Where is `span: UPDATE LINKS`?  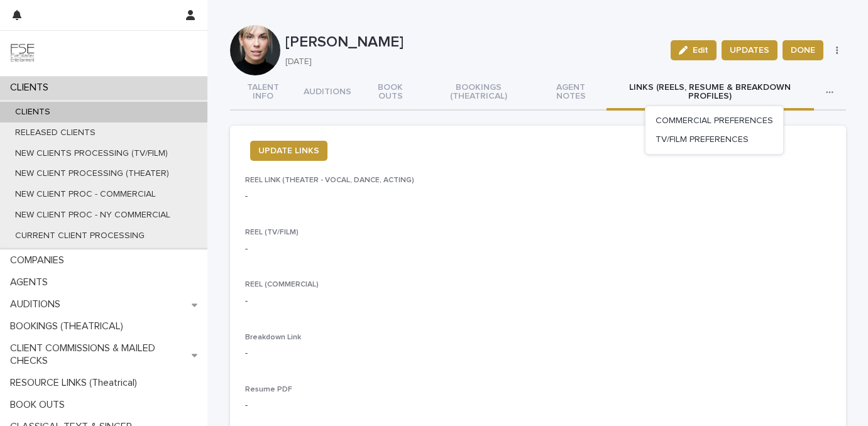 span: UPDATE LINKS is located at coordinates (288, 151).